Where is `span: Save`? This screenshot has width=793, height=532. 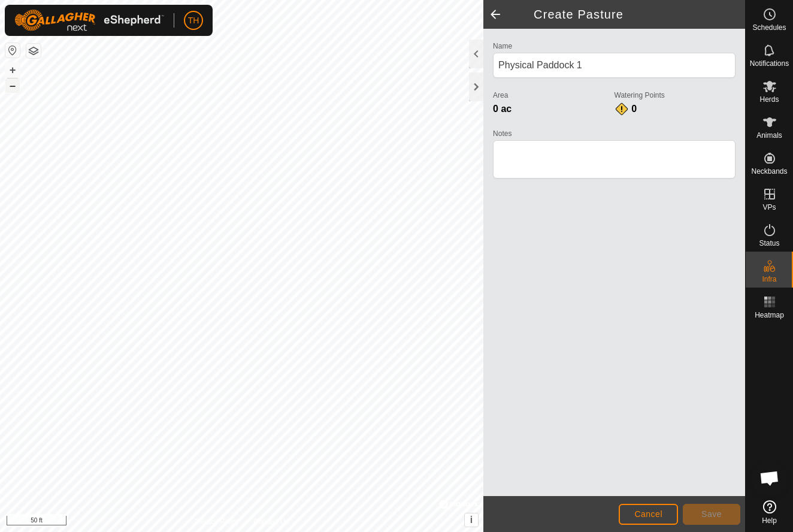
span: Save is located at coordinates (712, 514).